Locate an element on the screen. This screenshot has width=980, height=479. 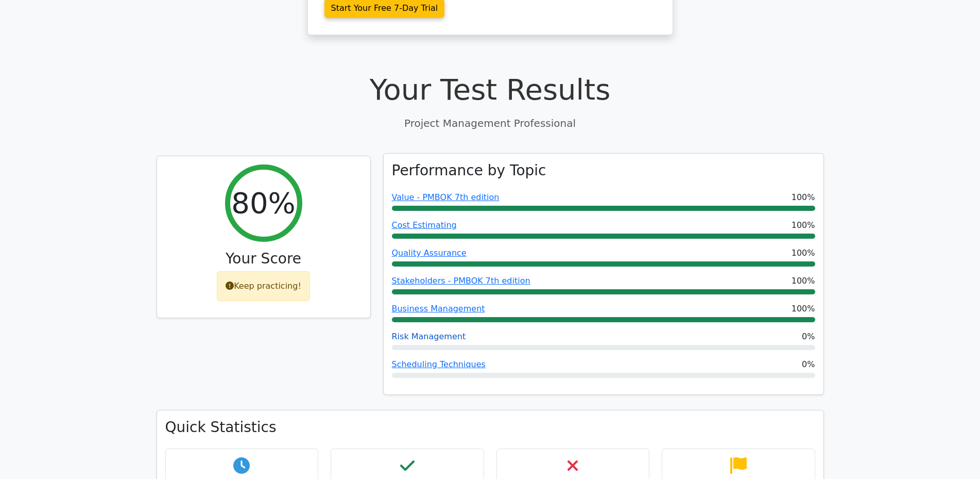
a: Value - PMBOK 7th edition is located at coordinates (446, 197).